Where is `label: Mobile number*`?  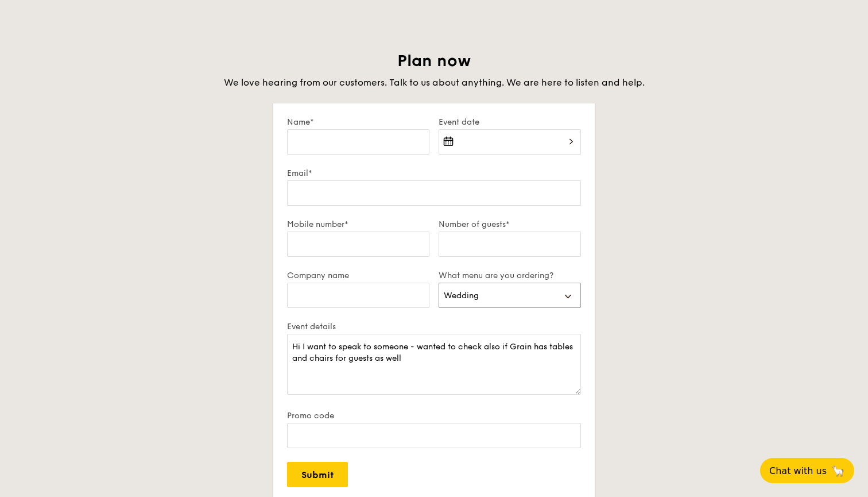 label: Mobile number* is located at coordinates (358, 224).